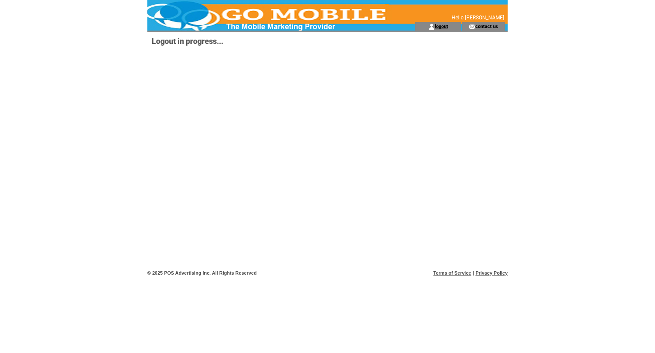  Describe the element at coordinates (441, 26) in the screenshot. I see `a: logout` at that location.